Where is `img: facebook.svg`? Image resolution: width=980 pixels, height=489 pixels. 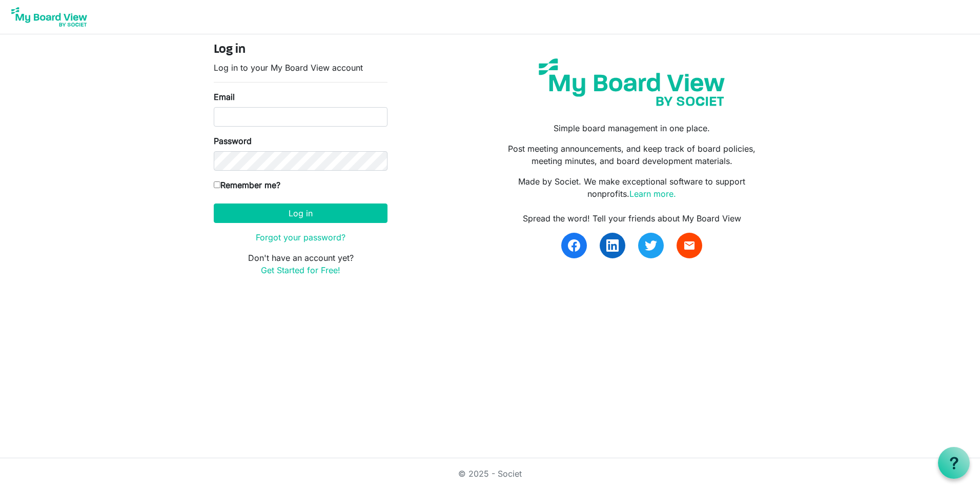
img: facebook.svg is located at coordinates (574, 245).